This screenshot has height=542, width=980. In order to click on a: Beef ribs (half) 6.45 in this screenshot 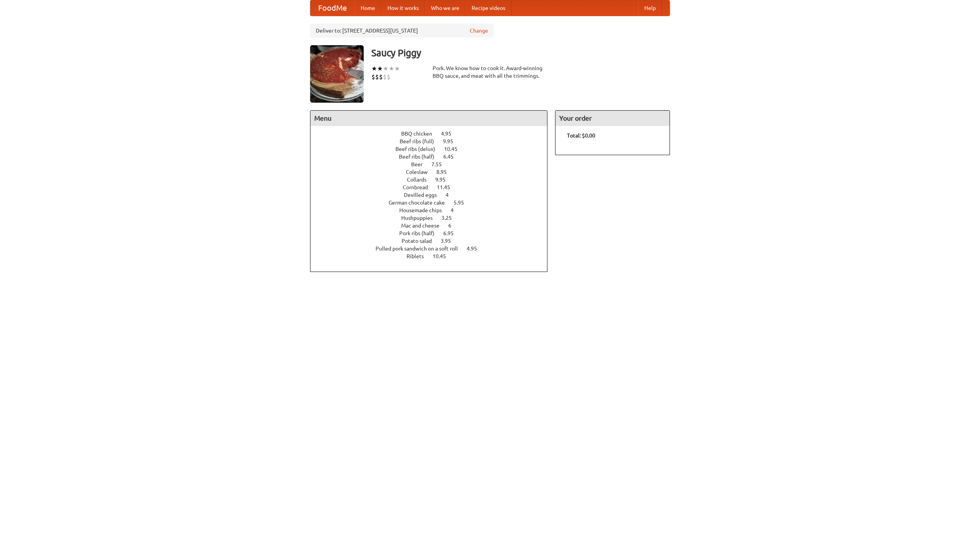, I will do `click(433, 156)`.